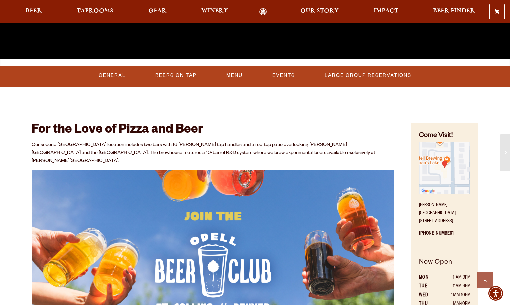 Image resolution: width=510 pixels, height=305 pixels. Describe the element at coordinates (428, 278) in the screenshot. I see `th: MON` at that location.